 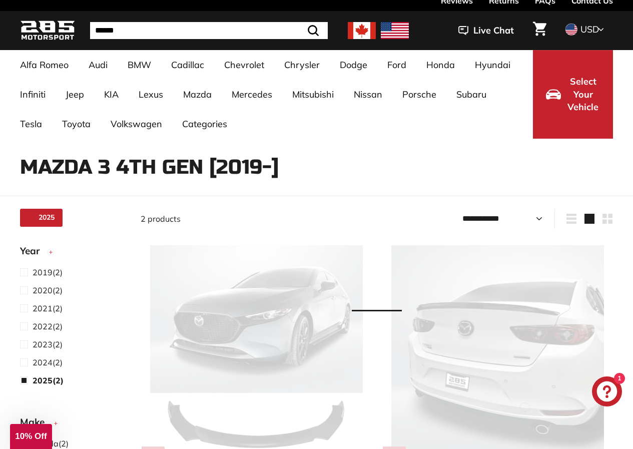 What do you see at coordinates (111, 94) in the screenshot?
I see `a: KIA` at bounding box center [111, 94].